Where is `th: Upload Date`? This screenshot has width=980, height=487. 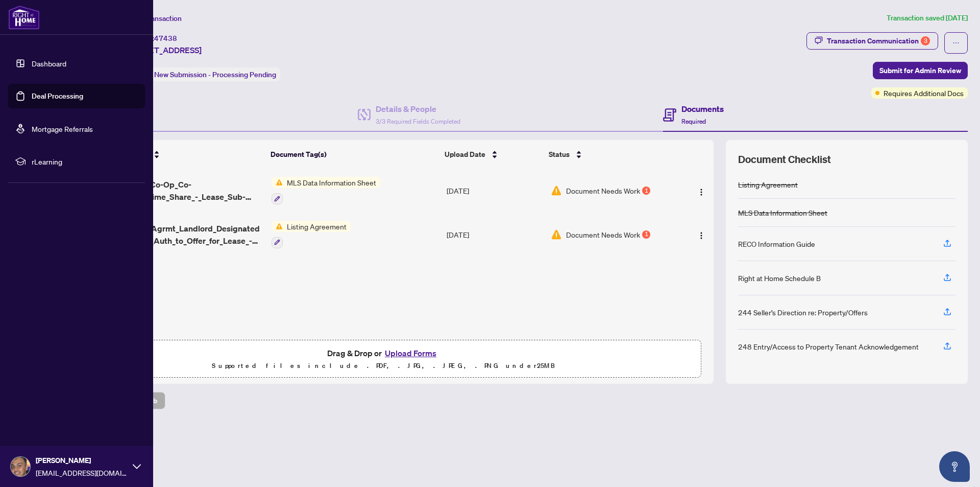
th: Upload Date is located at coordinates (492, 155).